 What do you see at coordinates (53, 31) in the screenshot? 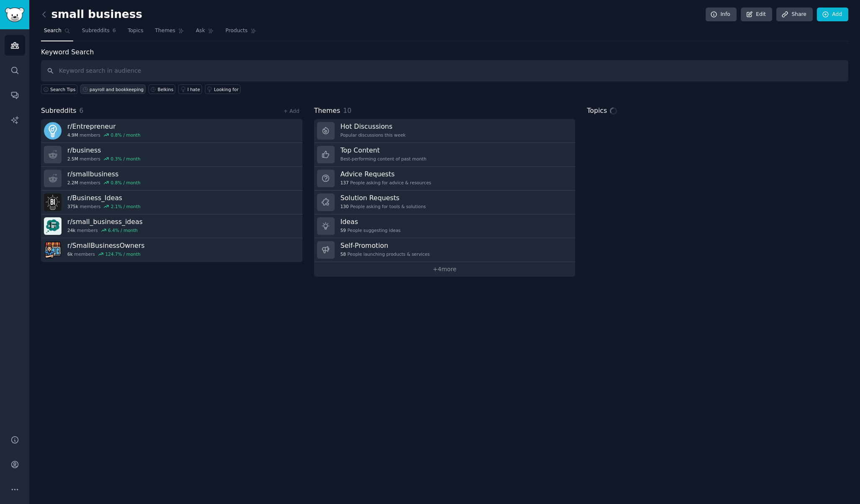
I see `span: Search` at bounding box center [53, 31].